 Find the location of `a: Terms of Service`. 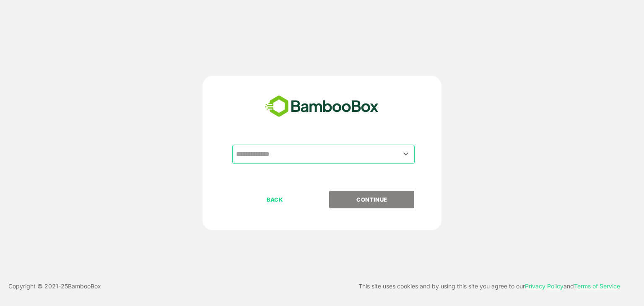

a: Terms of Service is located at coordinates (597, 286).